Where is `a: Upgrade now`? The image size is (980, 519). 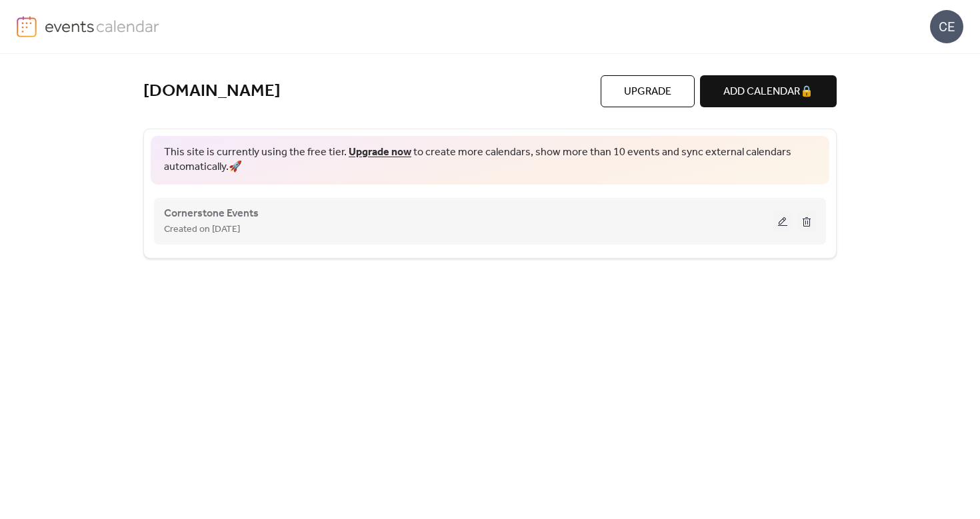 a: Upgrade now is located at coordinates (380, 152).